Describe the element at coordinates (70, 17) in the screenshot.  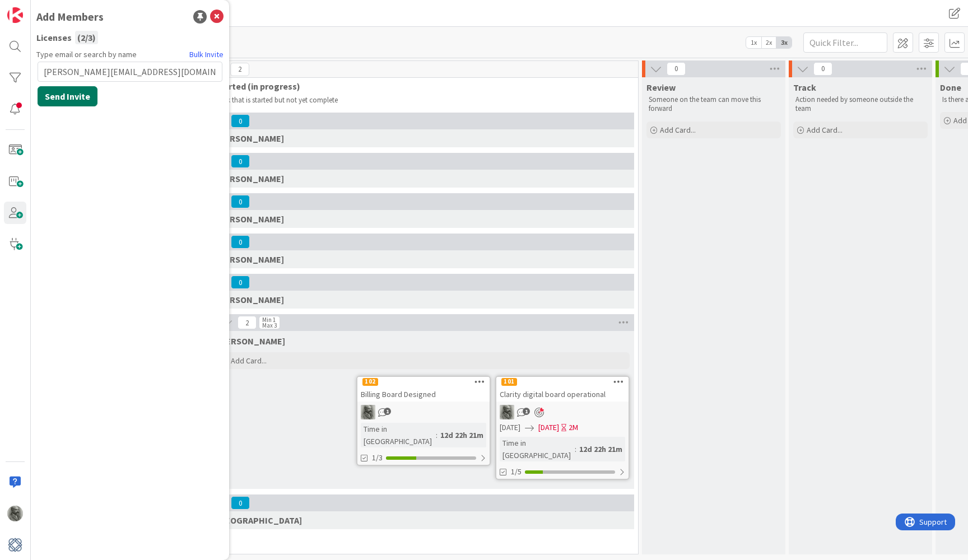
I see `div: Add Members` at that location.